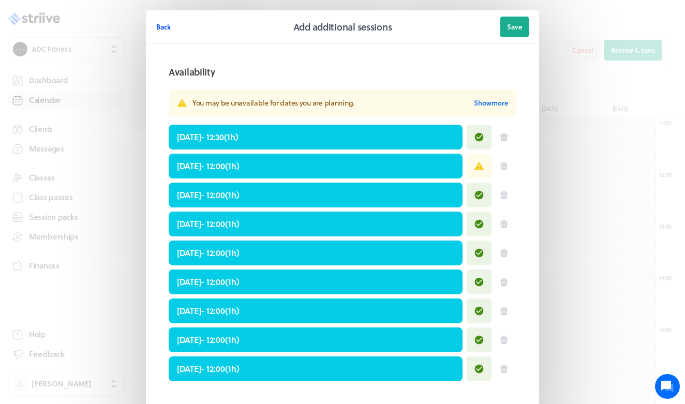  I want to click on span: New conversation, so click(95, 131).